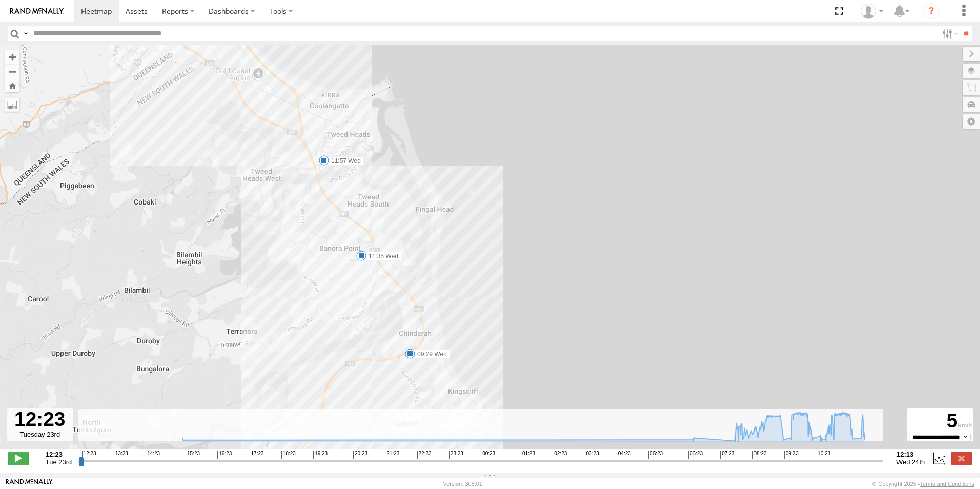 This screenshot has width=980, height=489. Describe the element at coordinates (288, 454) in the screenshot. I see `span: 18:23` at that location.